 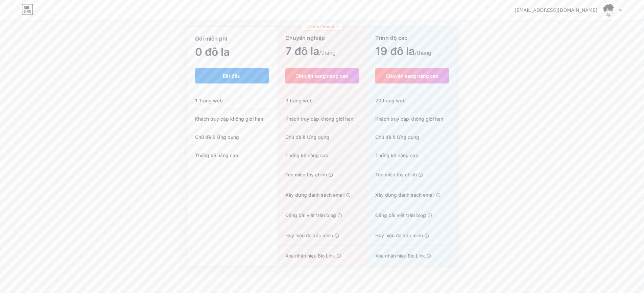 I want to click on font: Trình độ cao, so click(x=392, y=38).